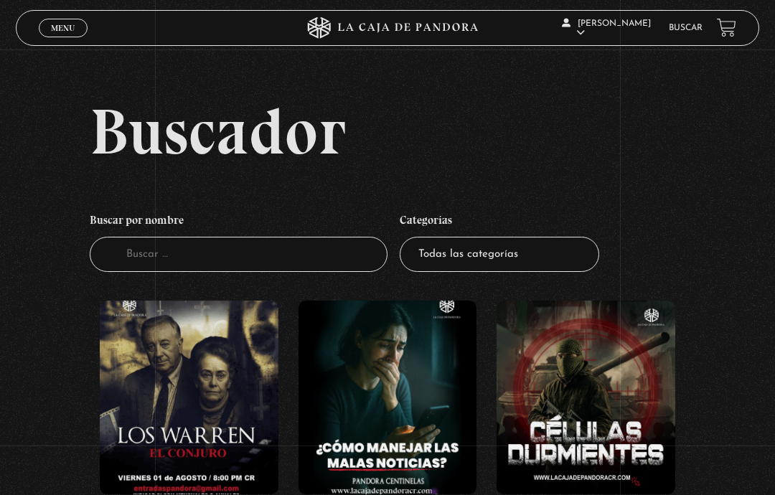 This screenshot has height=495, width=775. I want to click on span: Menu, so click(62, 28).